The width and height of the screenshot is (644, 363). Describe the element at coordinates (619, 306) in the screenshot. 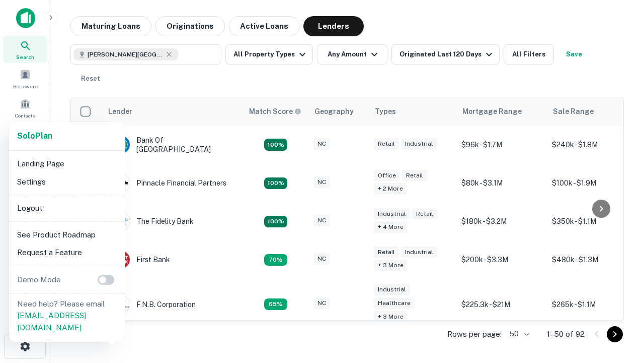

I see `div: Chat Widget` at that location.